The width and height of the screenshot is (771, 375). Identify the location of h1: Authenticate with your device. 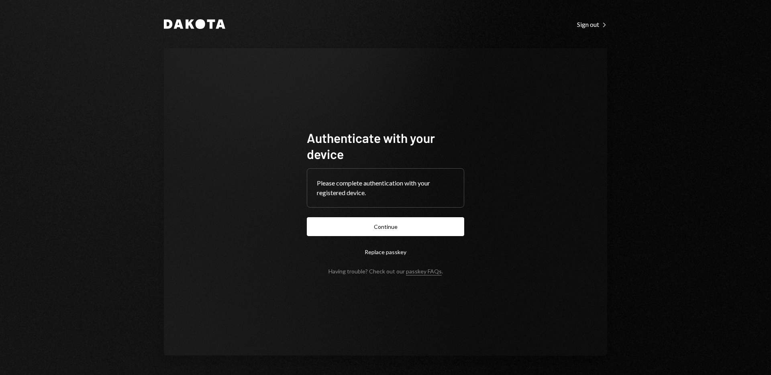
(385, 146).